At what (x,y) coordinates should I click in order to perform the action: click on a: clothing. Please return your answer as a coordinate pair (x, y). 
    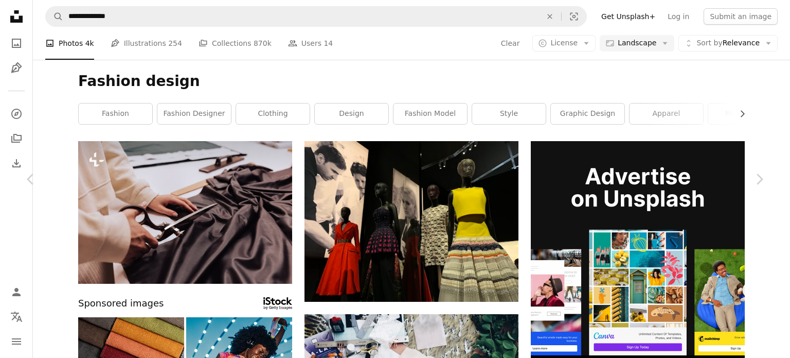
    Looking at the image, I should click on (273, 114).